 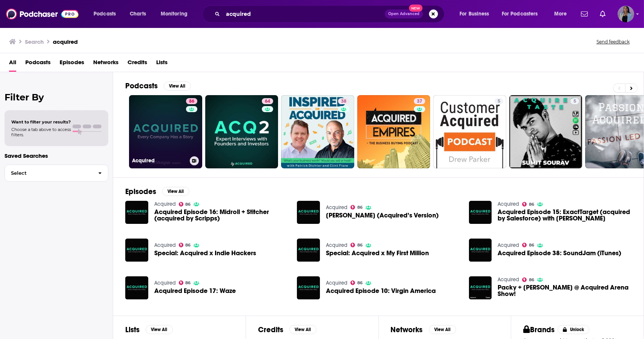 I want to click on p: Saved Searches, so click(x=56, y=156).